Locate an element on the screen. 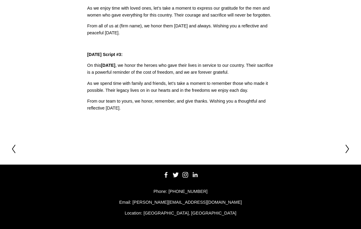  a: LinkedIn is located at coordinates (195, 175).